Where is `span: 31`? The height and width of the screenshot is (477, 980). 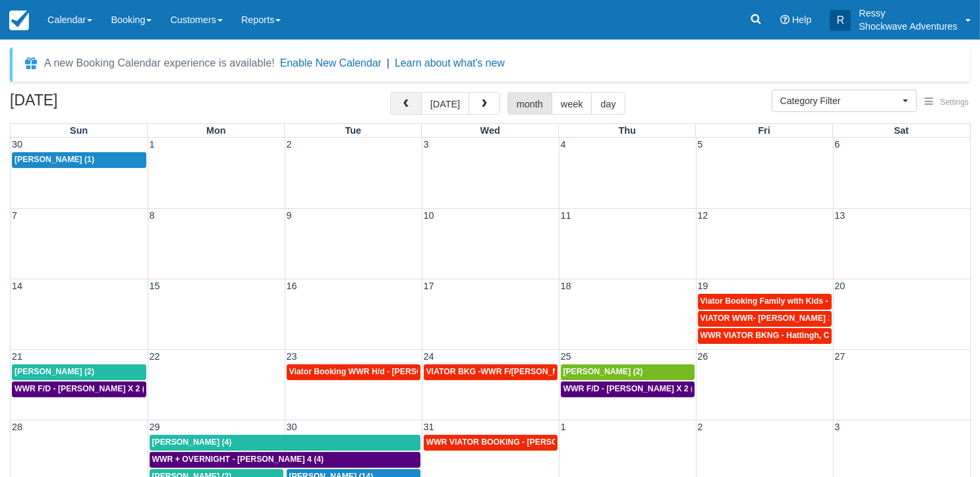 span: 31 is located at coordinates (429, 426).